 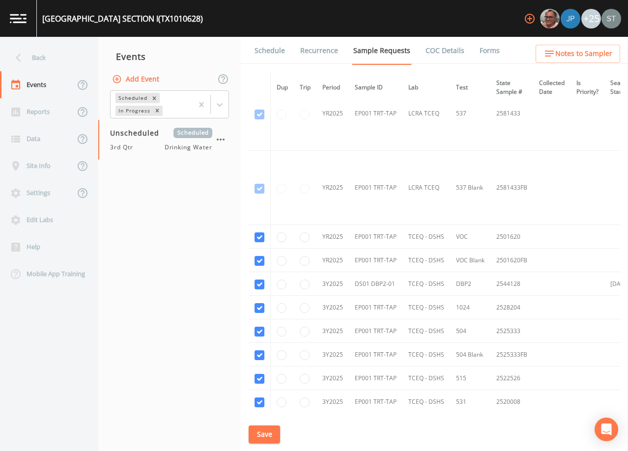 I want to click on td: 2525333, so click(x=511, y=331).